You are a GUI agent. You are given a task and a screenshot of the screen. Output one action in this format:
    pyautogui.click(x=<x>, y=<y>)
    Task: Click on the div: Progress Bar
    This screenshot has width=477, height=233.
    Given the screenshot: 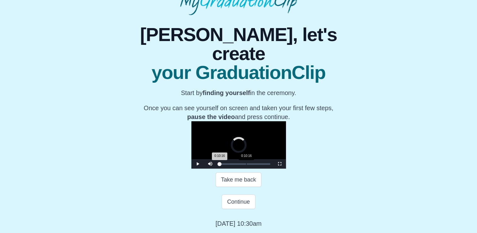 What is the action you would take?
    pyautogui.click(x=245, y=164)
    